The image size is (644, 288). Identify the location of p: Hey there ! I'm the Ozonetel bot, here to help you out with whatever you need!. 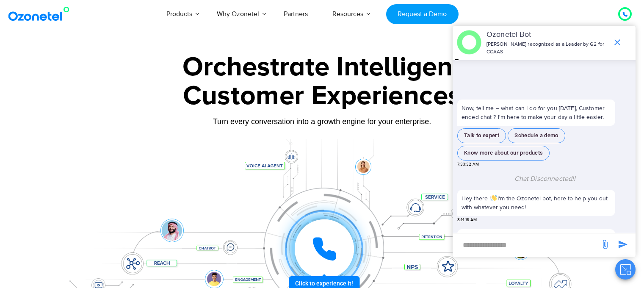
(536, 203).